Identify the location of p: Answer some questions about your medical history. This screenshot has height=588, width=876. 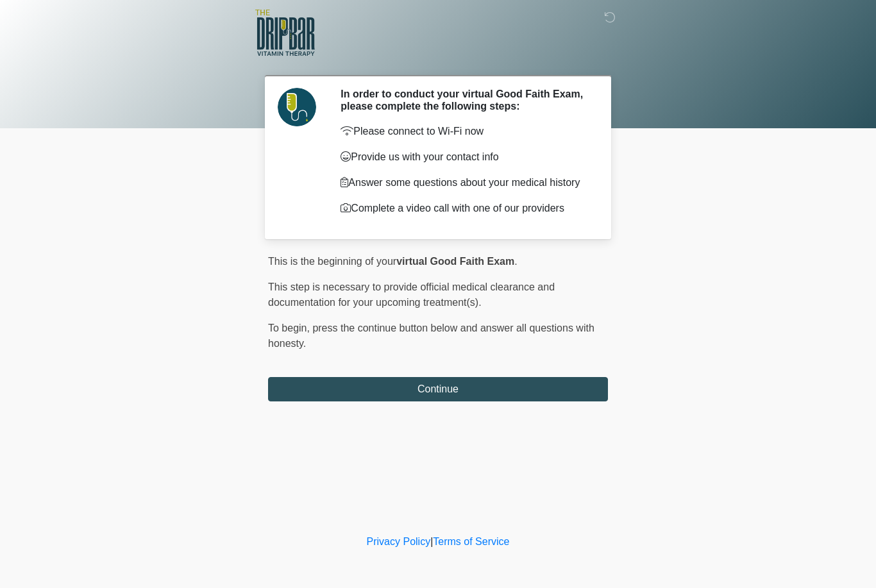
(464, 183).